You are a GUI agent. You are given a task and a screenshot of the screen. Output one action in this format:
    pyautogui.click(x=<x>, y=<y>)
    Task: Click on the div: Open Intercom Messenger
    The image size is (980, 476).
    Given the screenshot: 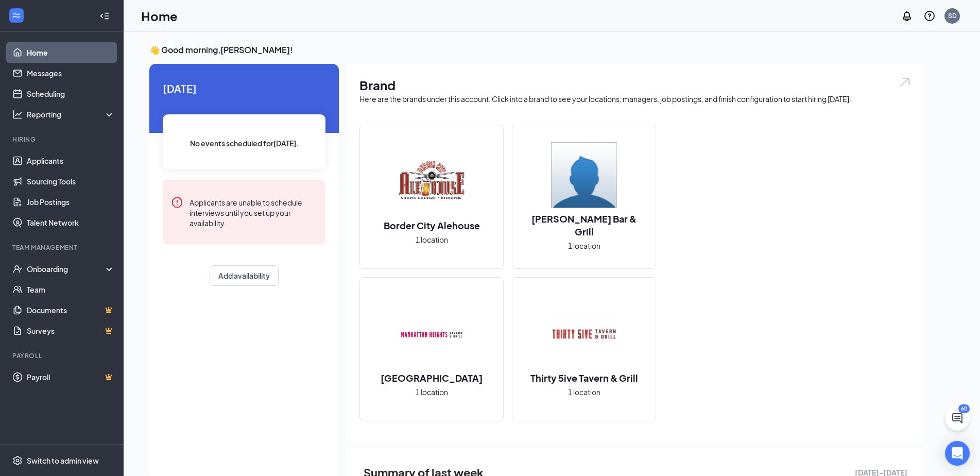 What is the action you would take?
    pyautogui.click(x=957, y=453)
    